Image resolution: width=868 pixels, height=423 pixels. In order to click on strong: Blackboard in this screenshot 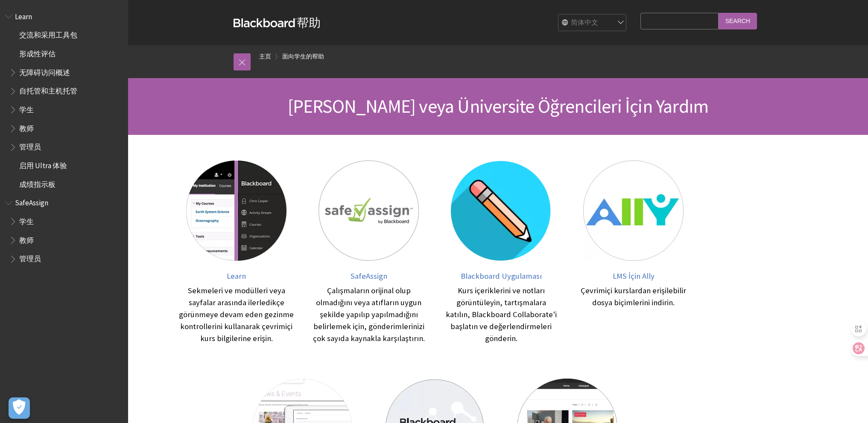, I will do `click(265, 23)`.